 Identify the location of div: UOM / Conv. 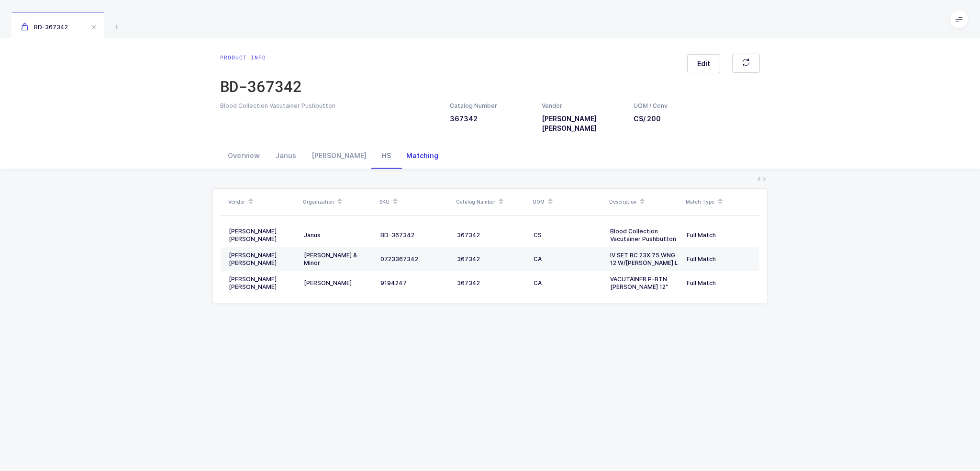
(651, 106).